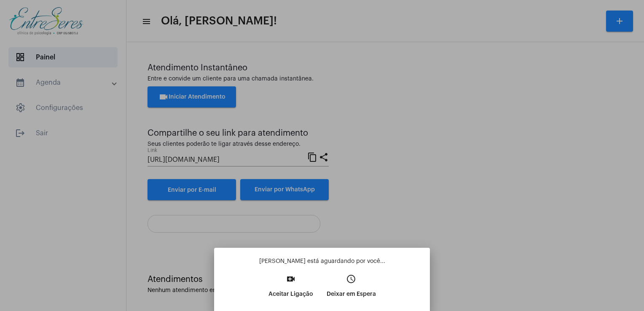  Describe the element at coordinates (291, 294) in the screenshot. I see `p: Aceitar Ligação` at that location.